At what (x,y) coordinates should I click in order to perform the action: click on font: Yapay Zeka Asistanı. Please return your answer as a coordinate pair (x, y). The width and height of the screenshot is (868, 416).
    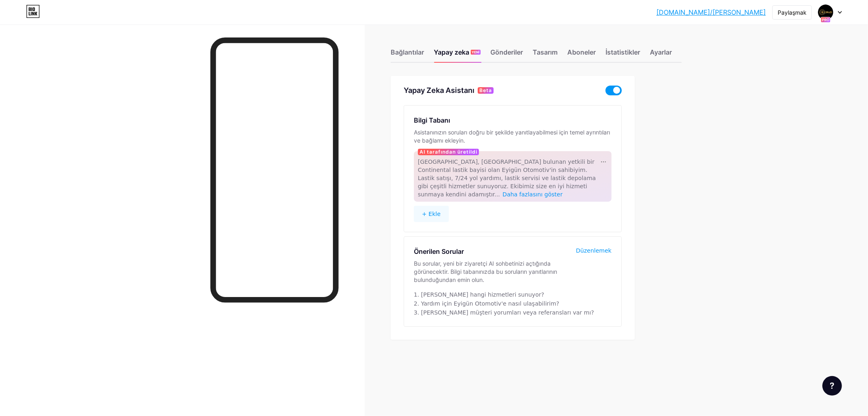
    Looking at the image, I should click on (439, 90).